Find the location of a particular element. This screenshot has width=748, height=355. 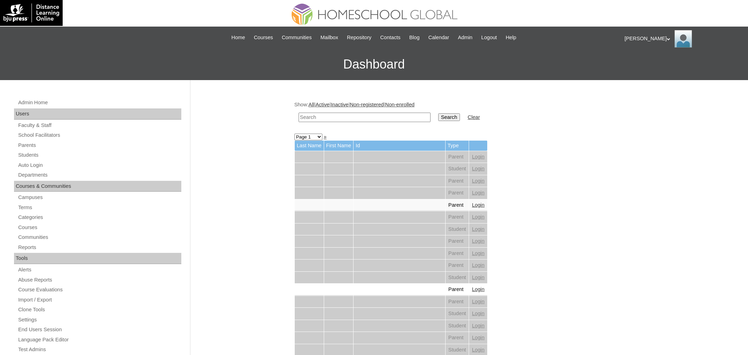

span: Contacts is located at coordinates (390, 37).